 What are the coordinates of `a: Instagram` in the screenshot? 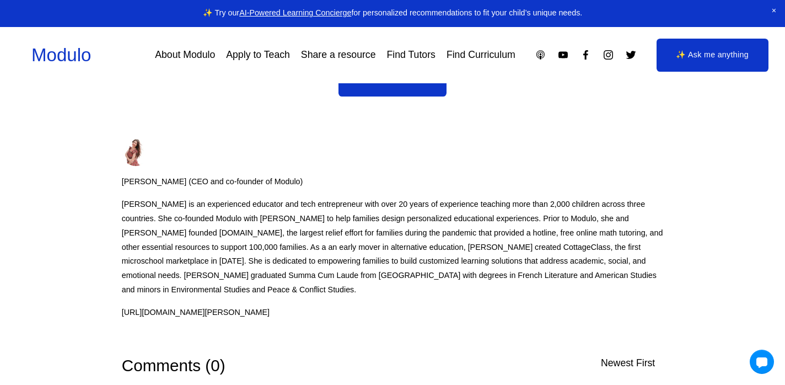 It's located at (608, 55).